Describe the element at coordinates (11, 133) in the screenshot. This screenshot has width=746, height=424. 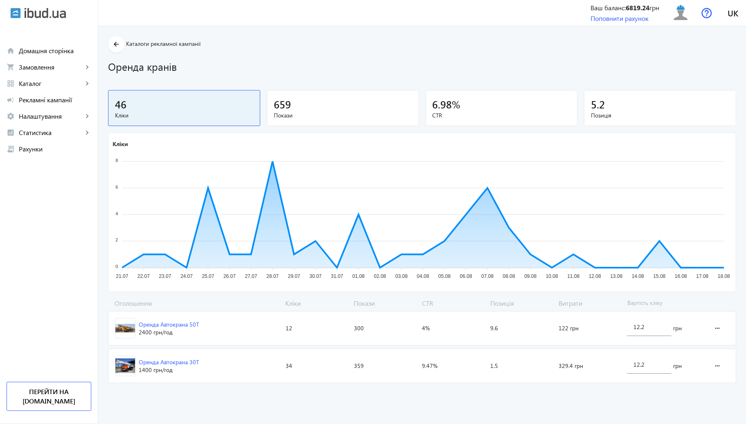
I see `mat-icon: analytics` at that location.